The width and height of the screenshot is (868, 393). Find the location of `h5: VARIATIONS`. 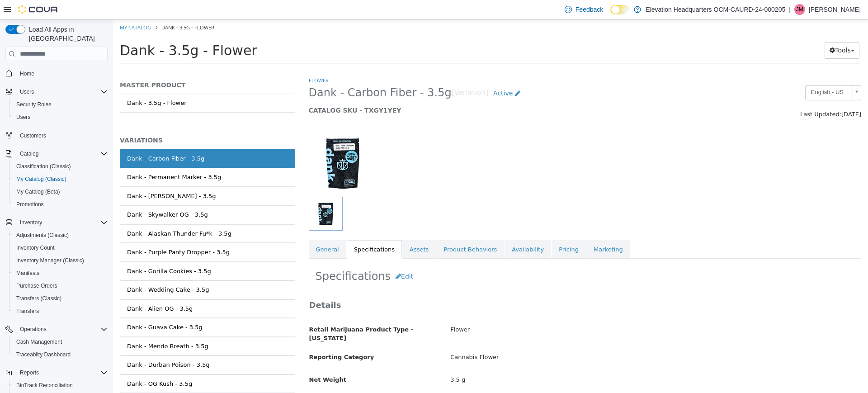

h5: VARIATIONS is located at coordinates (94, 121).